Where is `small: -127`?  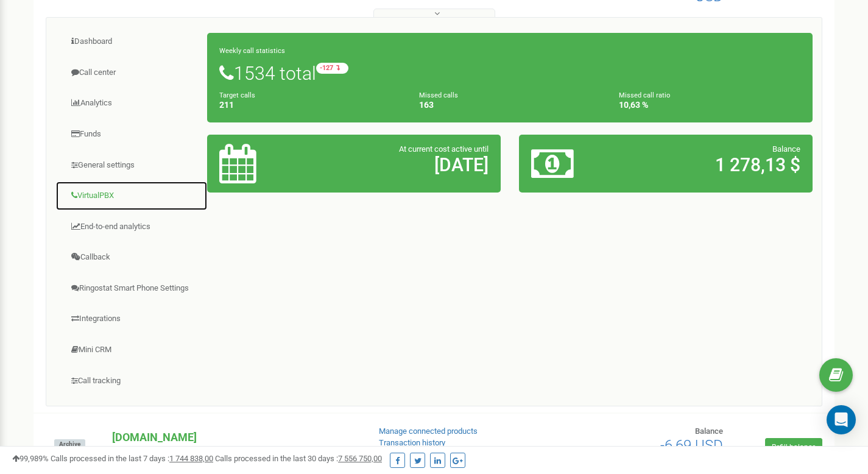
small: -127 is located at coordinates (332, 68).